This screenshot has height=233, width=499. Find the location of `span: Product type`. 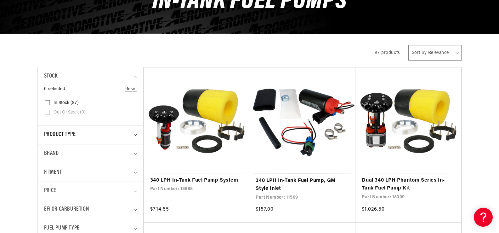

span: Product type is located at coordinates (60, 134).